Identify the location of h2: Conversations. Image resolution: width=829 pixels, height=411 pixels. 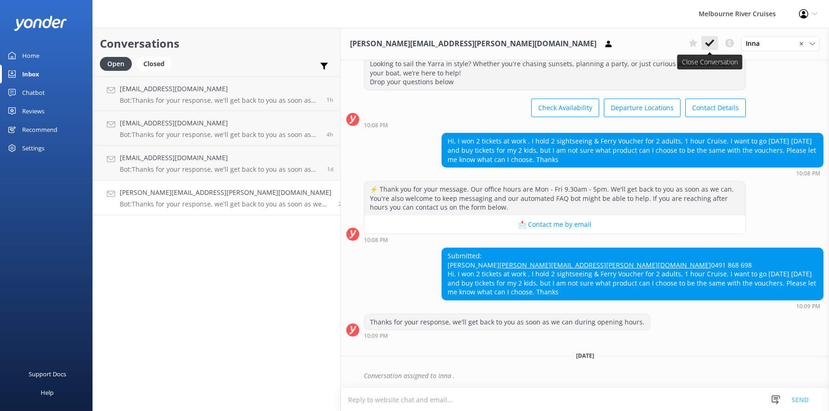
(216, 43).